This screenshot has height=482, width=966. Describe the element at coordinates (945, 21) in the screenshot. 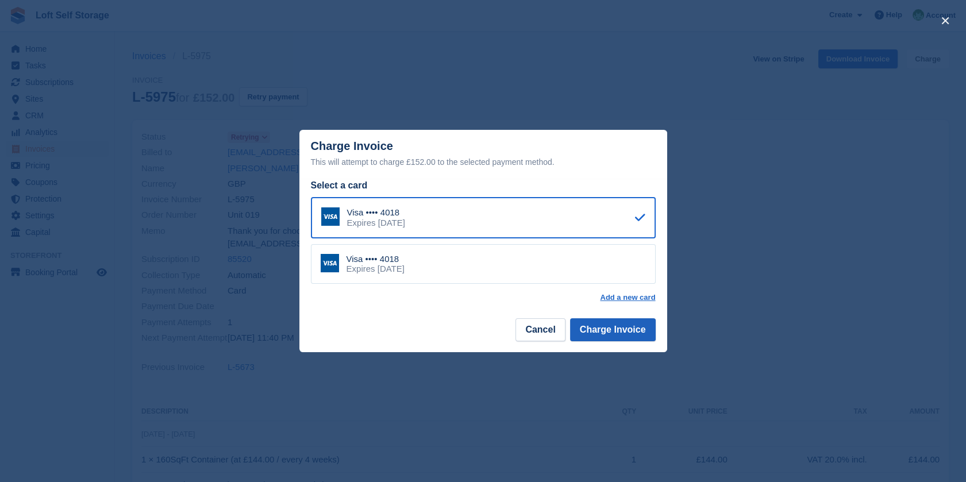

I see `button: close` at that location.